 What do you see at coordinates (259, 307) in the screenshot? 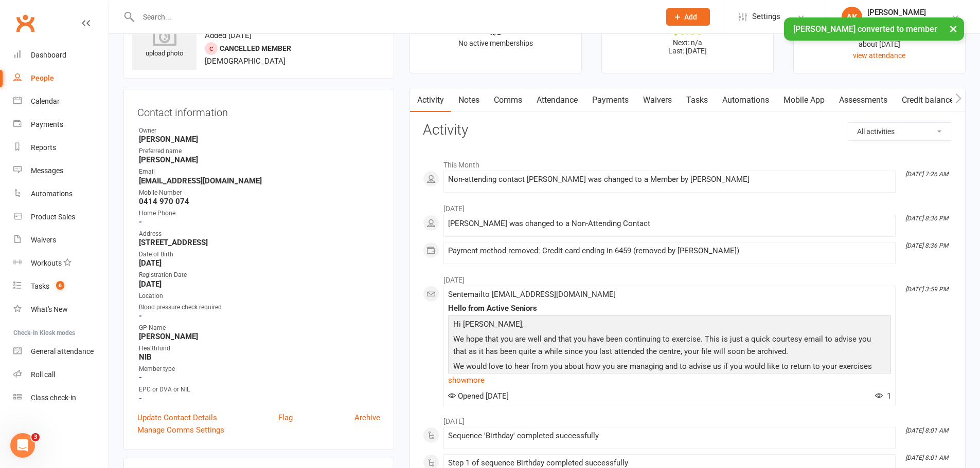
I see `div: Blood pressure check required` at bounding box center [259, 307].